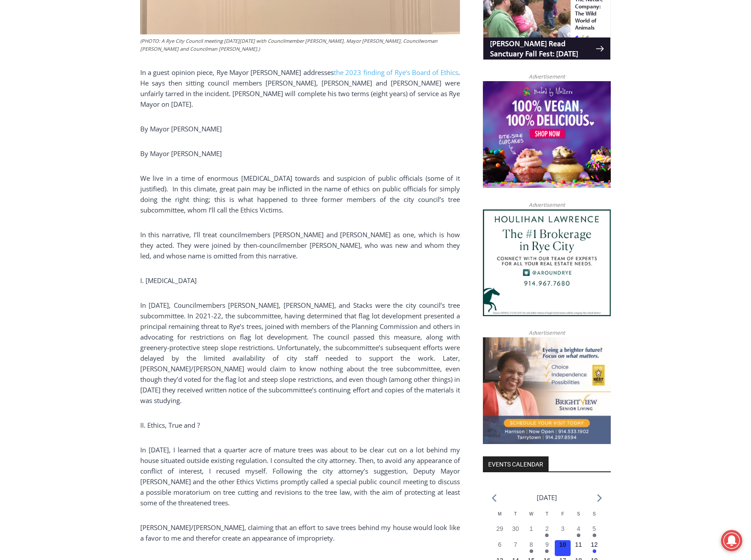  Describe the element at coordinates (563, 514) in the screenshot. I see `span: F` at that location.